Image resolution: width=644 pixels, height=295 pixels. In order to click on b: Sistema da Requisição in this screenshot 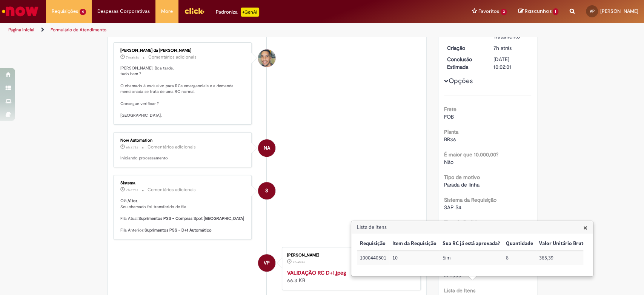, I will do `click(470, 200)`.